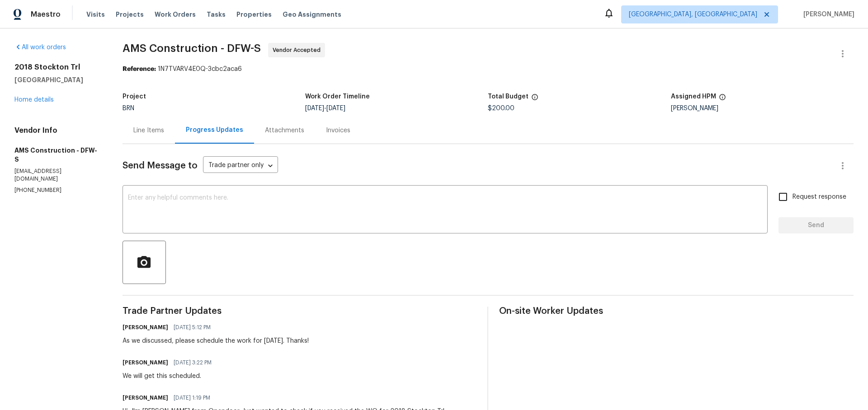 The height and width of the screenshot is (410, 868). Describe the element at coordinates (508, 97) in the screenshot. I see `h5: Total Budget` at that location.